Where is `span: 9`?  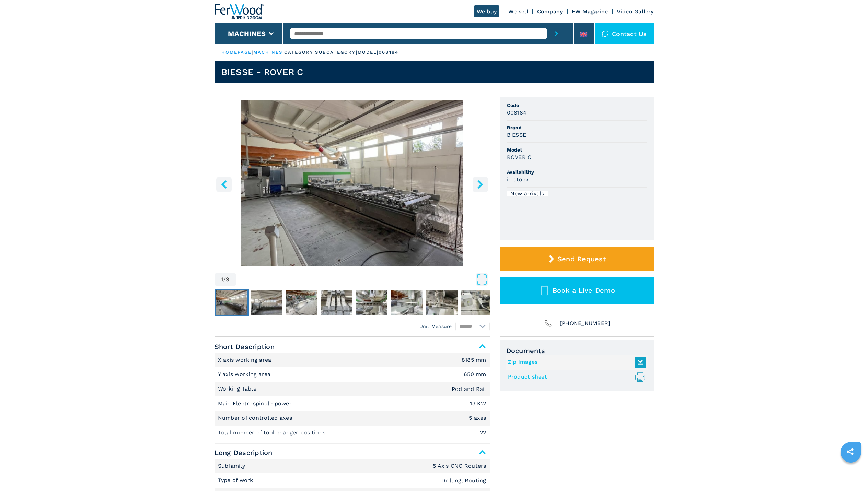 span: 9 is located at coordinates (228, 279).